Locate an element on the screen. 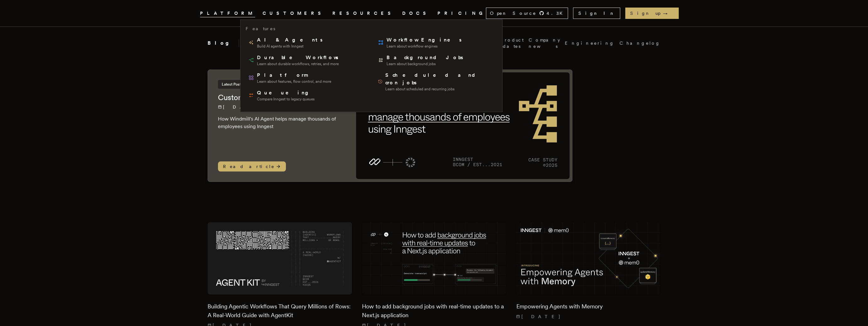 This screenshot has height=326, width=868. a: QueueingCompare Inngest to legacy queues is located at coordinates (307, 95).